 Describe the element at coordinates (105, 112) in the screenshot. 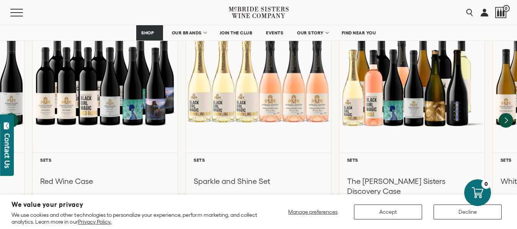

I see `a: Red Wine Case Sets Red Wine Case Add to cart $419.88` at that location.